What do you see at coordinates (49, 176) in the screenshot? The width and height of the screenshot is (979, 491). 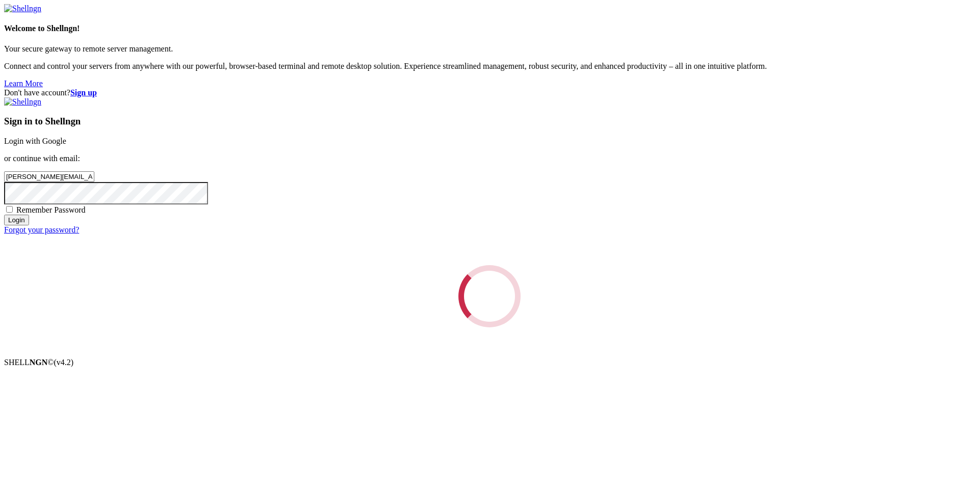 I see `input: Email address` at bounding box center [49, 176].